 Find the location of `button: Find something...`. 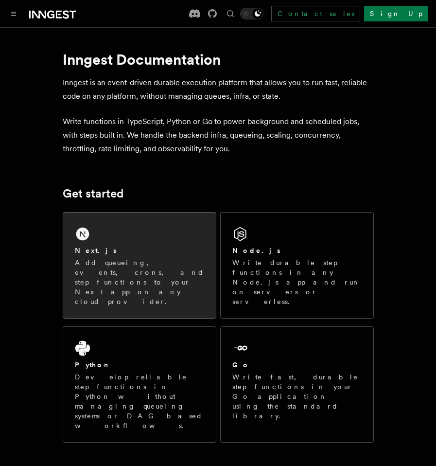

button: Find something... is located at coordinates (230, 14).